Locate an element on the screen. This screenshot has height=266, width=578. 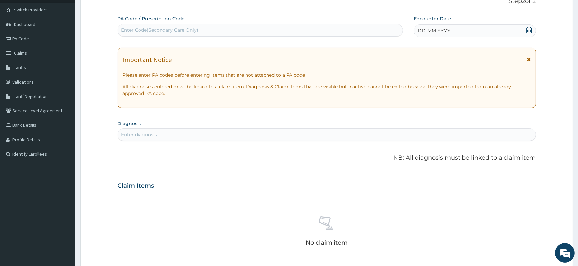
span: Tariffs is located at coordinates (20, 68).